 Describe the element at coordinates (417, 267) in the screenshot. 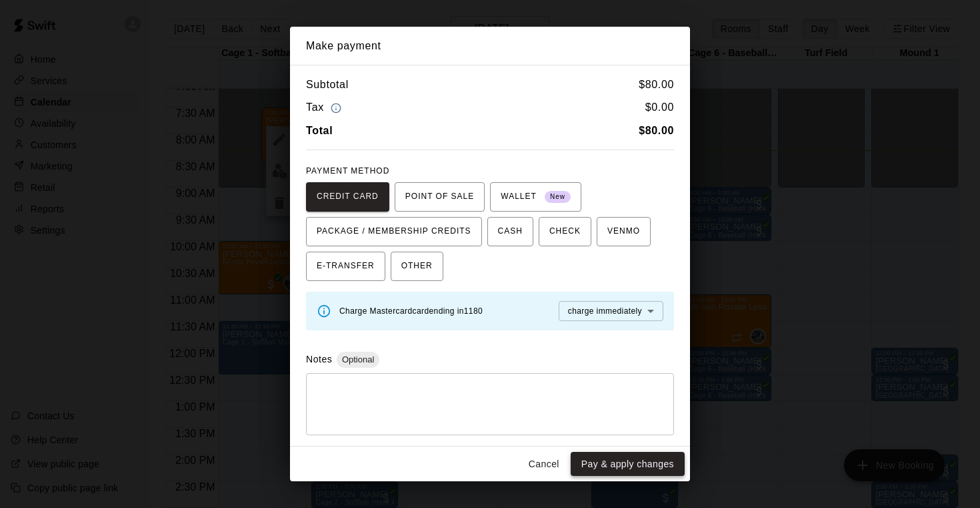

I see `button: OTHER` at that location.